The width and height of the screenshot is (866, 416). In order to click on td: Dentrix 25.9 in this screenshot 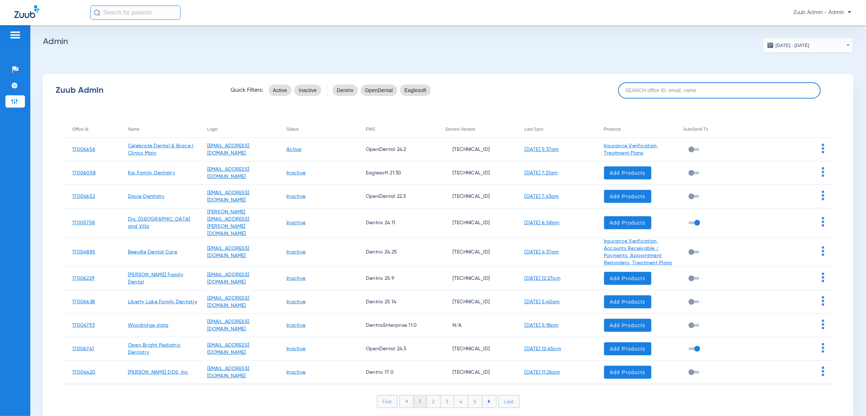, I will do `click(397, 278)`.